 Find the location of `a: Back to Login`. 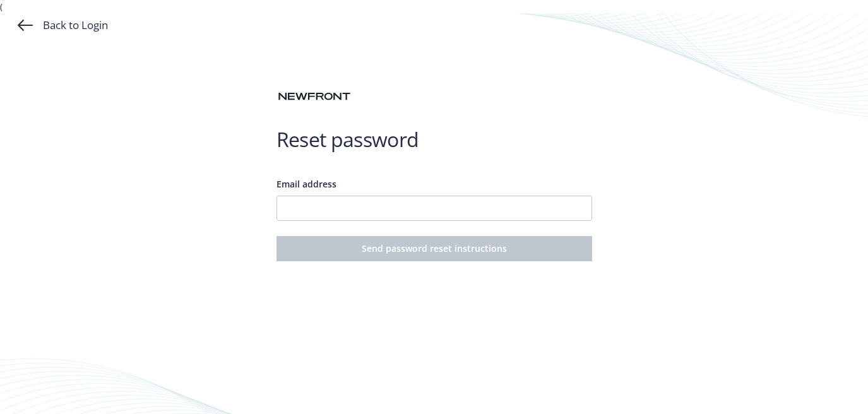

a: Back to Login is located at coordinates (62, 26).